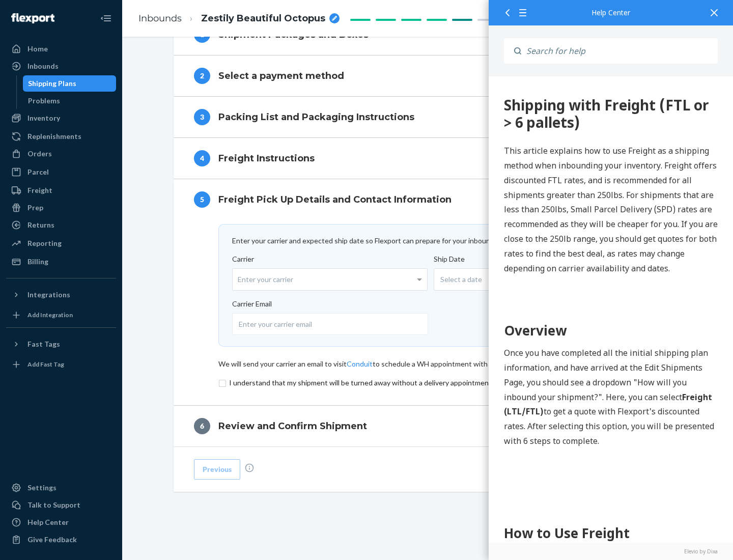 The width and height of the screenshot is (733, 560). What do you see at coordinates (44, 118) in the screenshot?
I see `div: Inventory` at bounding box center [44, 118].